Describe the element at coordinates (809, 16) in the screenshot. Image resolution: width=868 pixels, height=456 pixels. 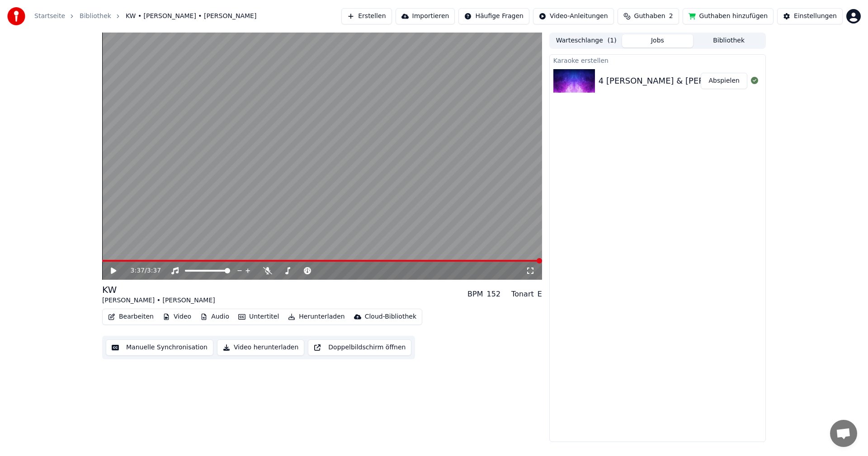
I see `button: Einstellungen` at that location.